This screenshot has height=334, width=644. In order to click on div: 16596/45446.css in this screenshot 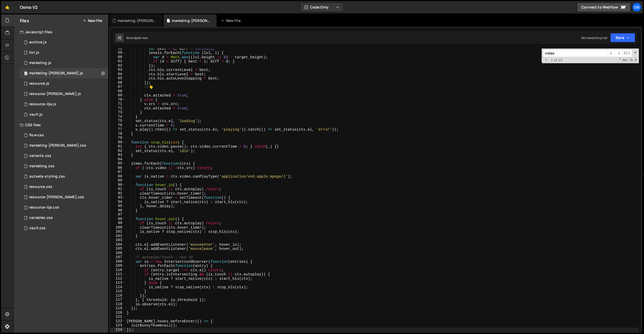, I will do `click(64, 166)`.